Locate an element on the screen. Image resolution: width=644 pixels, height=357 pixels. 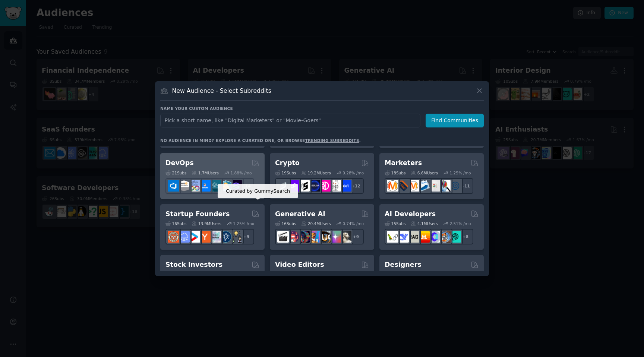
div: 0.74 % /mo is located at coordinates (353, 224).